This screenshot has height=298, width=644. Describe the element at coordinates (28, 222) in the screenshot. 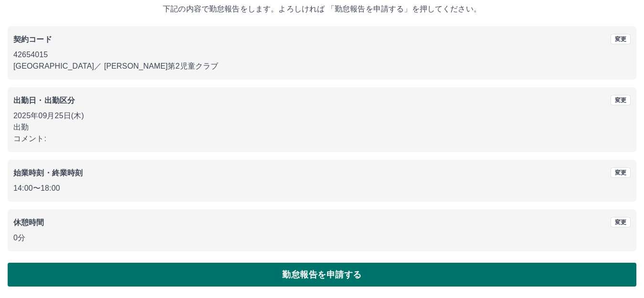

I see `b: 休憩時間` at that location.